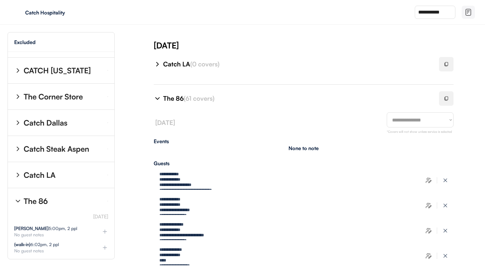 Image resolution: width=485 pixels, height=270 pixels. What do you see at coordinates (65, 13) in the screenshot?
I see `div: Catch Hospitality` at bounding box center [65, 13].